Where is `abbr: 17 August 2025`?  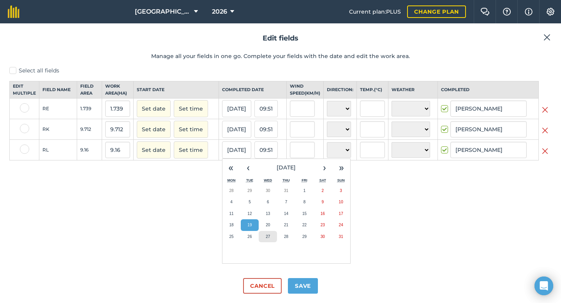 abbr: 17 August 2025 is located at coordinates (341, 213).